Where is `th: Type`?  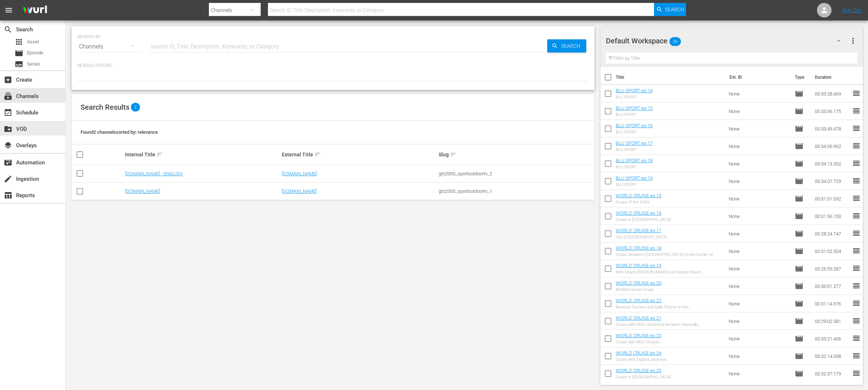 th: Type is located at coordinates (801, 78).